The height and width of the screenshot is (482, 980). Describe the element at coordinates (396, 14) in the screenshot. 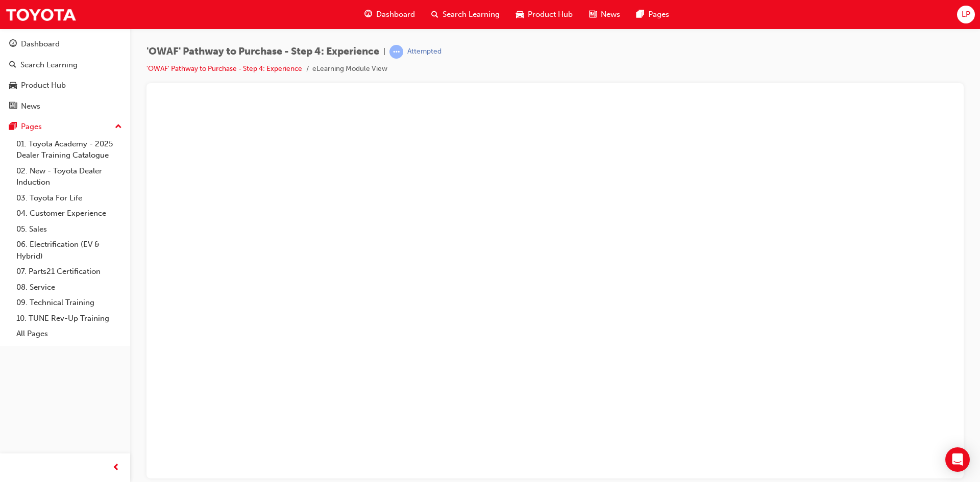

I see `span: Dashboard` at that location.